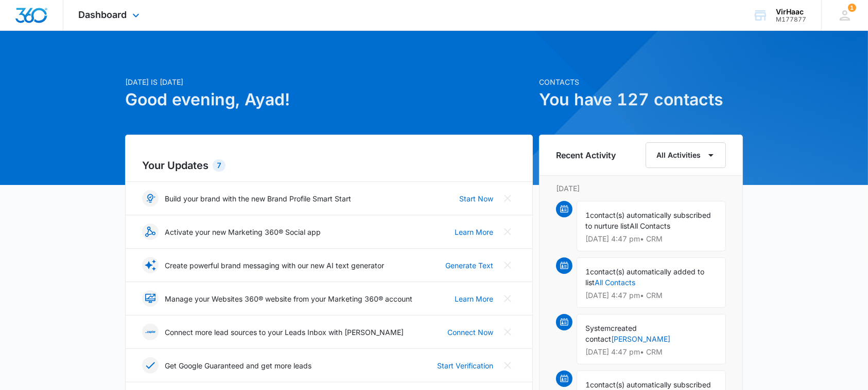 The width and height of the screenshot is (868, 390). Describe the element at coordinates (470, 332) in the screenshot. I see `a: Connect Now` at that location.